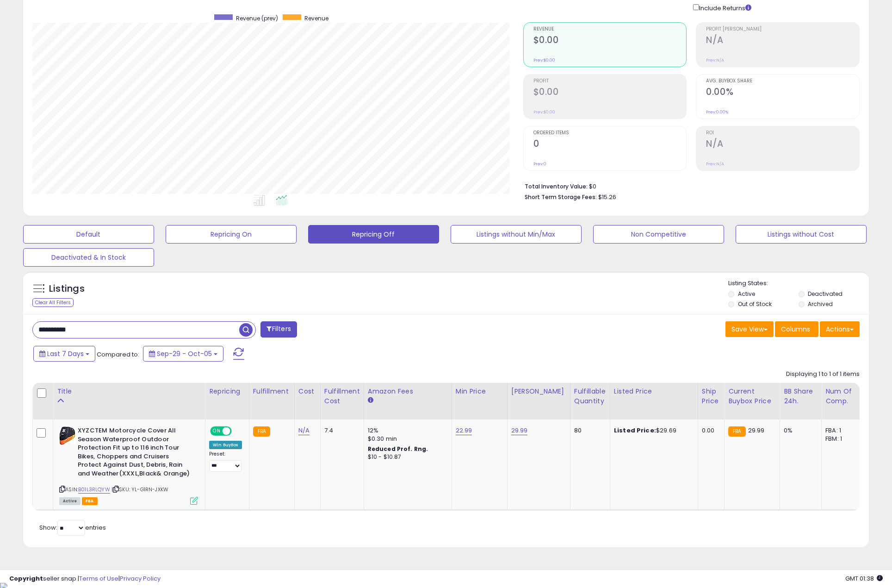 The image size is (892, 588). Describe the element at coordinates (610, 133) in the screenshot. I see `span: Ordered Items` at that location.